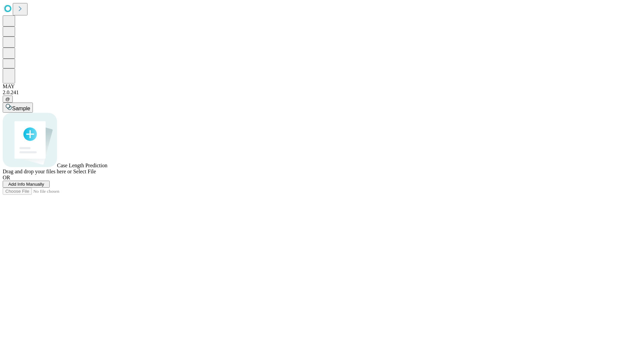  I want to click on div: 2.0.241, so click(322, 92).